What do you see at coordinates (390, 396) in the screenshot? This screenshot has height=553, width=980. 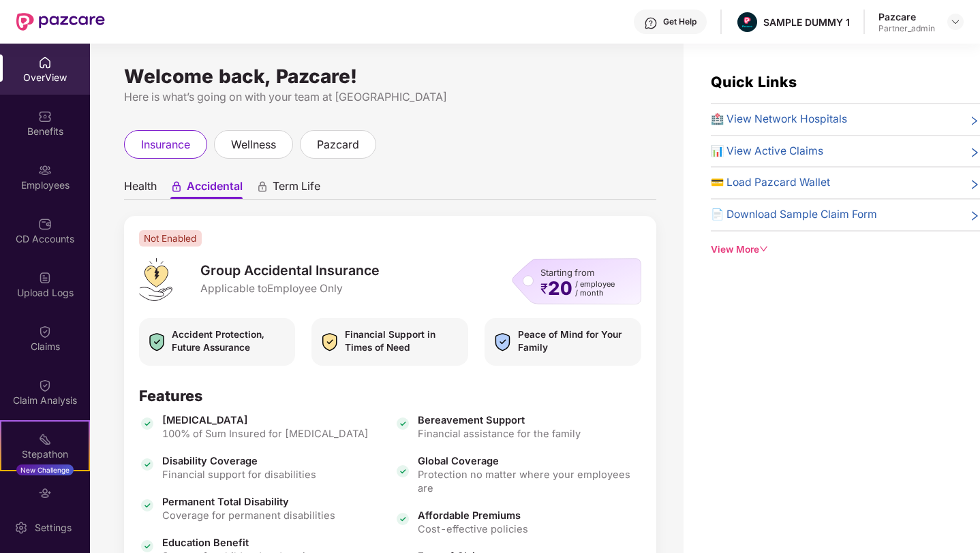 I see `div: Features` at bounding box center [390, 396].